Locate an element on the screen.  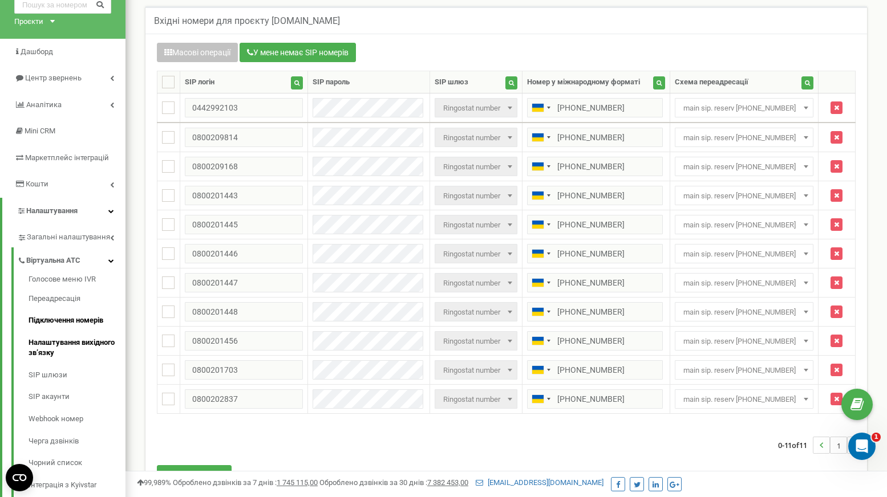
th: SIP пароль is located at coordinates (369, 82).